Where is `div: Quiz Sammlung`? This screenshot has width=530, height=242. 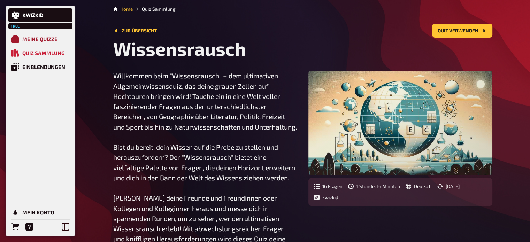
div: Quiz Sammlung is located at coordinates (44, 53).